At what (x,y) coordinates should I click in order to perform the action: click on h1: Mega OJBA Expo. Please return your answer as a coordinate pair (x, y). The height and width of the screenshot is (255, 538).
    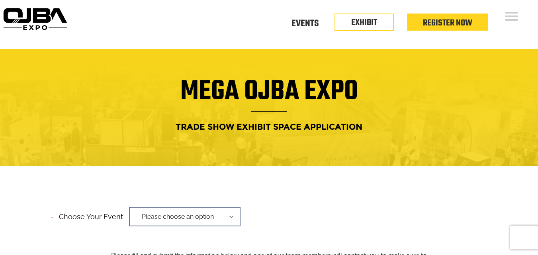
    Looking at the image, I should click on (269, 96).